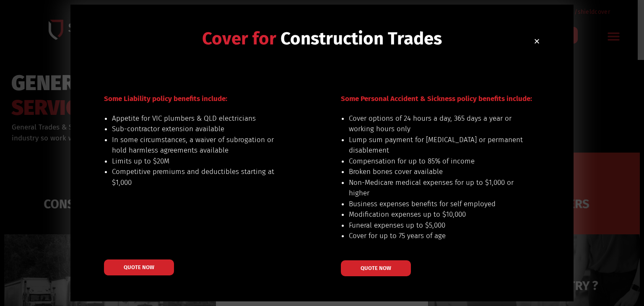 The image size is (644, 306). Describe the element at coordinates (436, 188) in the screenshot. I see `li: Non-Medicare medical expenses for up to $1,000 or higher` at that location.